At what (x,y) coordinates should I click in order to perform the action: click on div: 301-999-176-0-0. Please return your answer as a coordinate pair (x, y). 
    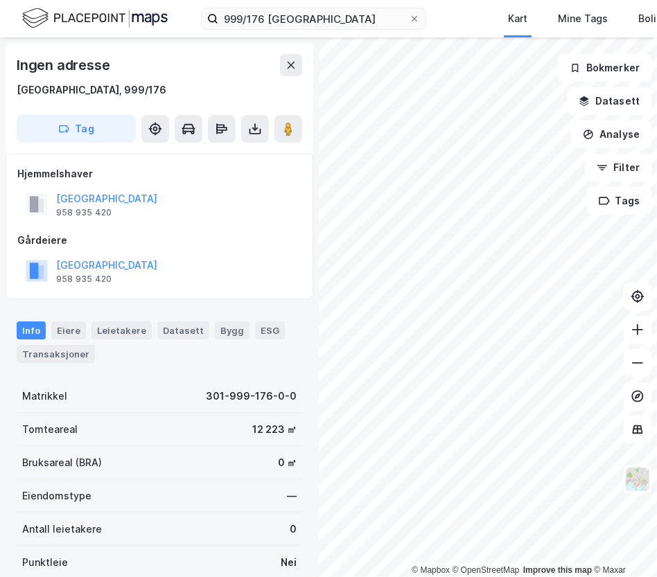
    Looking at the image, I should click on (251, 396).